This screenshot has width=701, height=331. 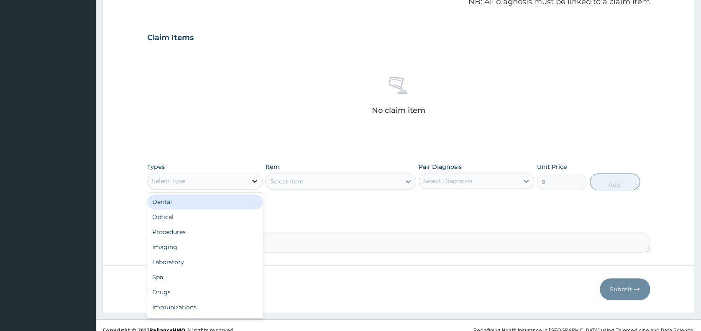 What do you see at coordinates (205, 292) in the screenshot?
I see `div: Drugs` at bounding box center [205, 292].